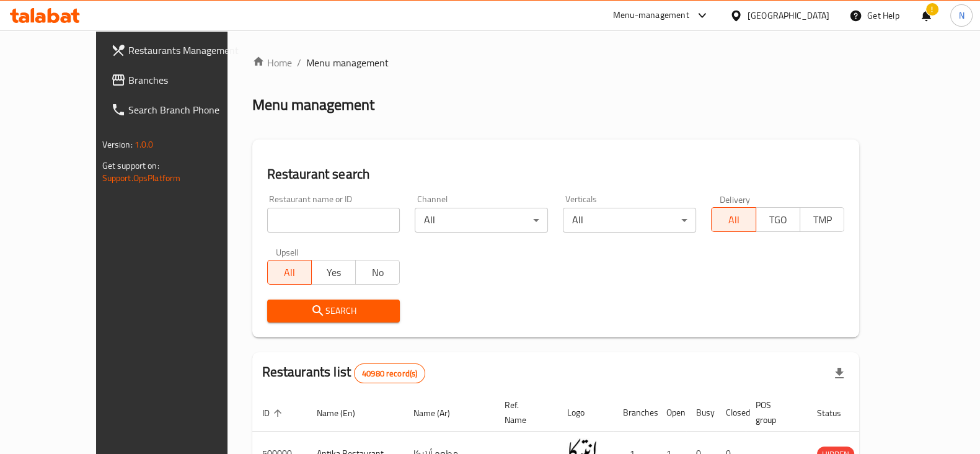 The width and height of the screenshot is (980, 454). What do you see at coordinates (822, 219) in the screenshot?
I see `span: TMP` at bounding box center [822, 219].